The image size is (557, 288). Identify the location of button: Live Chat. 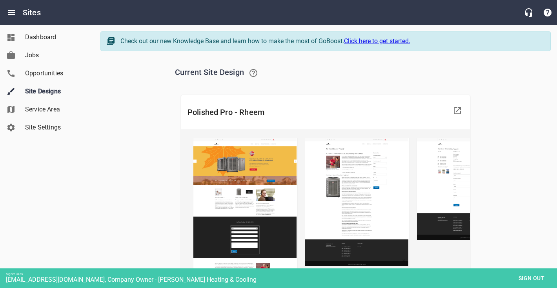
(528, 13).